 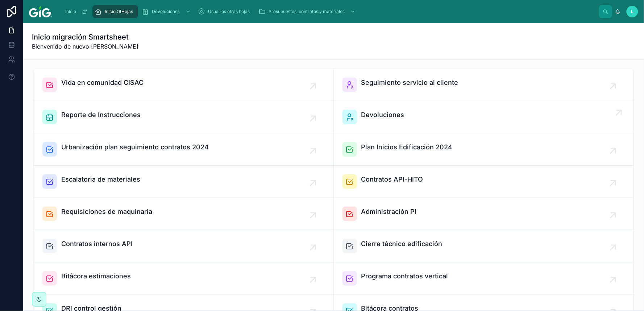 I want to click on span: Vida en comunidad CISAC, so click(x=102, y=83).